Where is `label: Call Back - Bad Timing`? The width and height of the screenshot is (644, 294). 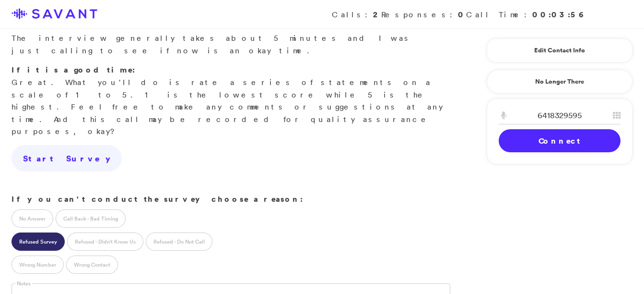 label: Call Back - Bad Timing is located at coordinates (90, 218).